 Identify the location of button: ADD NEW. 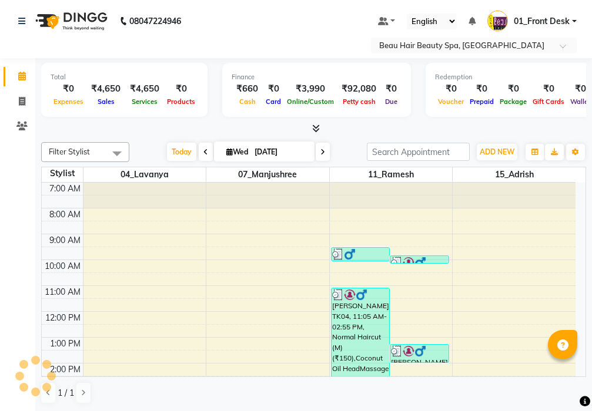
(497, 152).